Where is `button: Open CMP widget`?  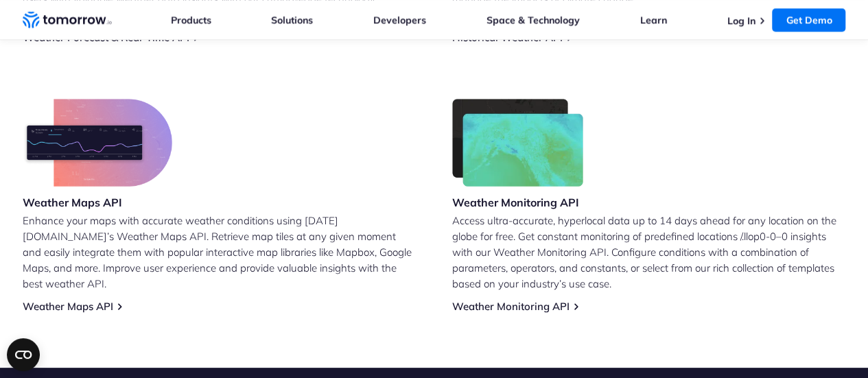 button: Open CMP widget is located at coordinates (24, 354).